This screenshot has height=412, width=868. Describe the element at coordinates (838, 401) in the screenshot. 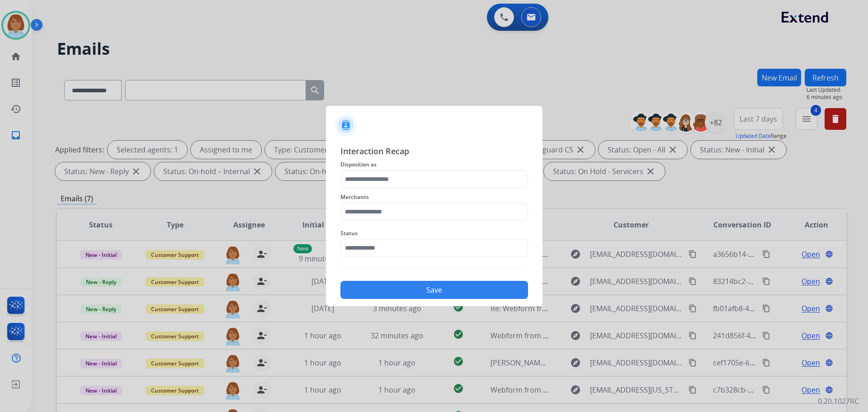

I see `p: 0.20.1027RC` at that location.